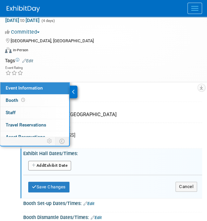 This screenshot has height=221, width=207. What do you see at coordinates (23, 9) in the screenshot?
I see `img: ExhibitDay` at bounding box center [23, 9].